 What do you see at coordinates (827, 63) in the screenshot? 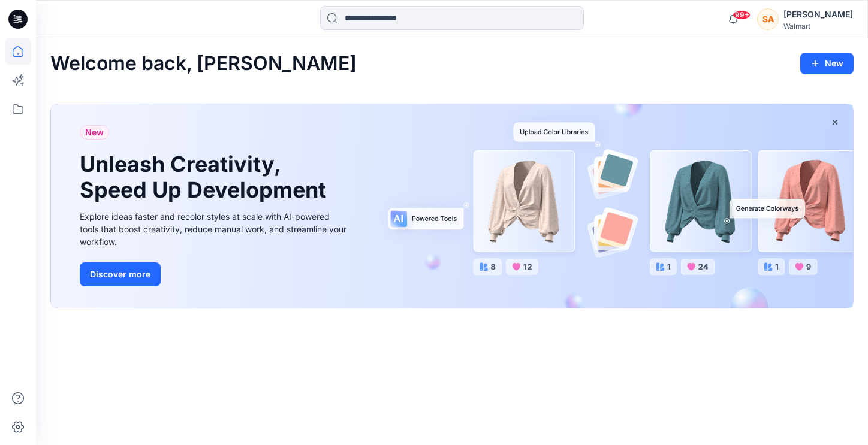
I see `button: New` at bounding box center [827, 63].